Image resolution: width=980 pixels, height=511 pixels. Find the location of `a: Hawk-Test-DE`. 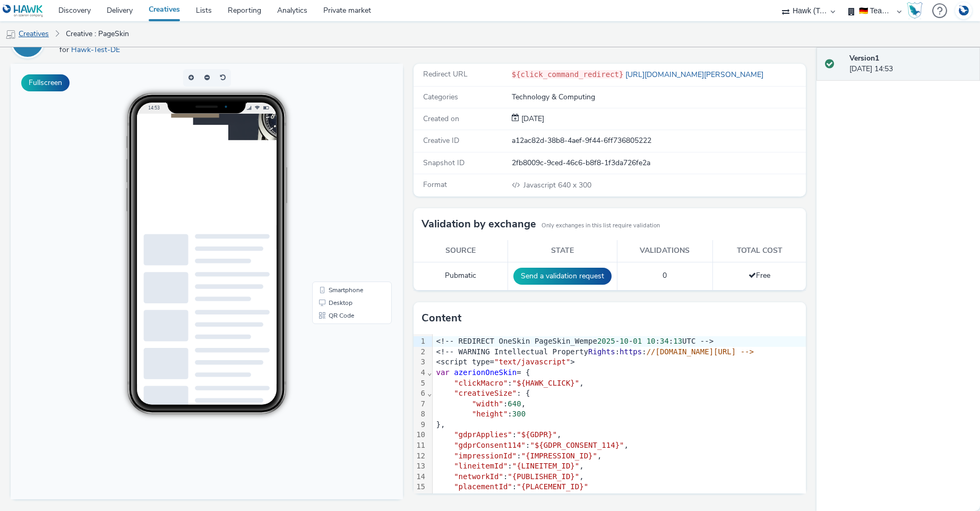

a: Hawk-Test-DE is located at coordinates (98, 50).